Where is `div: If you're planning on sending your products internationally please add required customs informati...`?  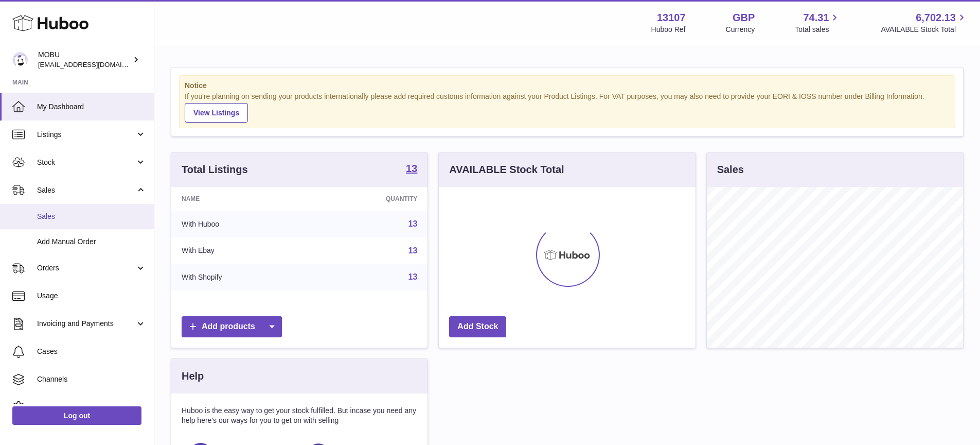 div: If you're planning on sending your products internationally please add required customs informati... is located at coordinates (567, 107).